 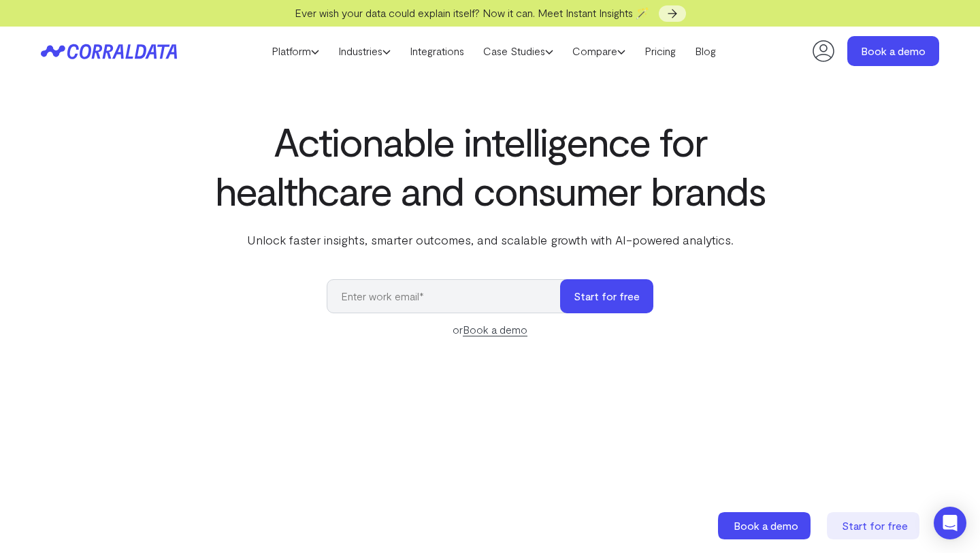 I want to click on a: Compare, so click(x=599, y=51).